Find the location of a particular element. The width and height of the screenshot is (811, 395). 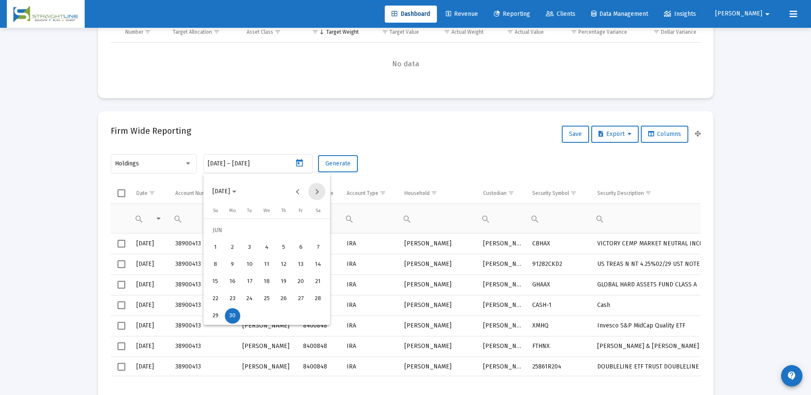

span: Fr is located at coordinates (300, 210).